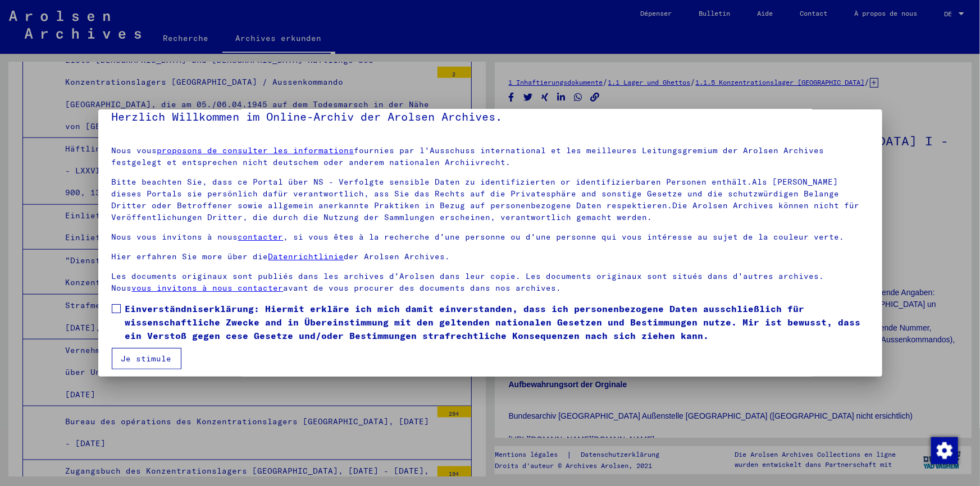  I want to click on font: , si vous êtes à la recherche d'une personne ou d'une personne qui vous intéresse au sujet de la ..., so click(564, 237).